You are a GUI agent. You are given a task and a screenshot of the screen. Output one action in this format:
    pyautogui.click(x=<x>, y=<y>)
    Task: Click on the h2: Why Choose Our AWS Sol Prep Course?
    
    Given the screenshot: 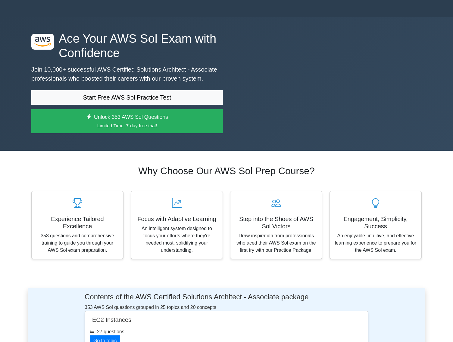 What is the action you would take?
    pyautogui.click(x=226, y=171)
    